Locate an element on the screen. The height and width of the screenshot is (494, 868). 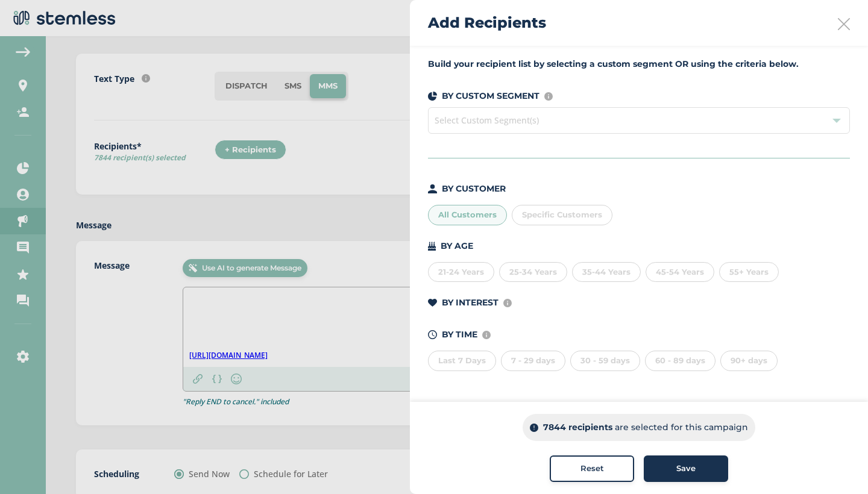
p: 7844 recipients is located at coordinates (577, 427).